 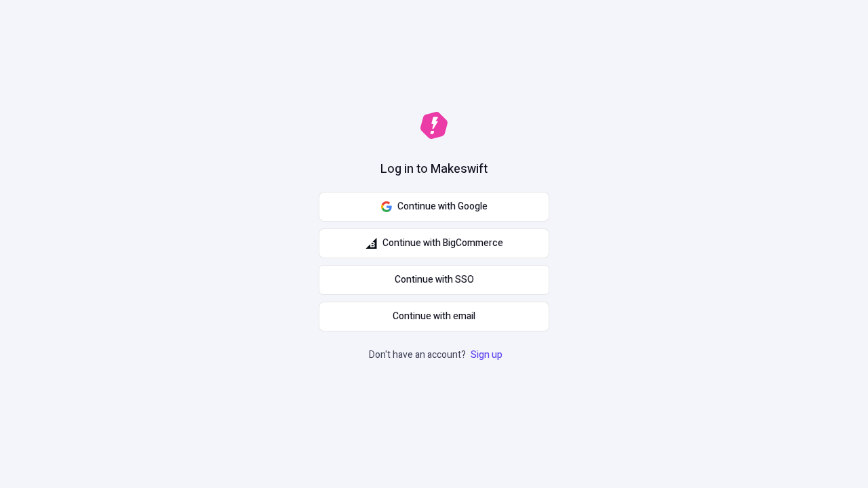 I want to click on button: Continue with Google, so click(x=434, y=207).